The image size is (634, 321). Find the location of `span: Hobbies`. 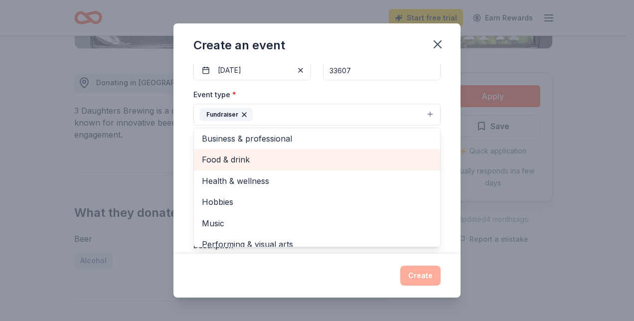

span: Hobbies is located at coordinates (317, 202).